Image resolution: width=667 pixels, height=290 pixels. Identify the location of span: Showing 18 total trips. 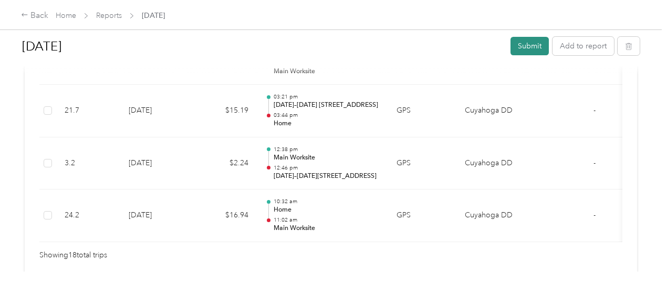
(73, 255).